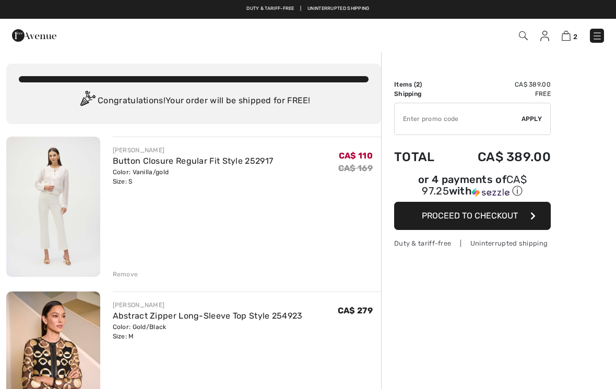  What do you see at coordinates (472, 243) in the screenshot?
I see `div: Duty & tariff-free | Uninterrupted shipping` at bounding box center [472, 243].